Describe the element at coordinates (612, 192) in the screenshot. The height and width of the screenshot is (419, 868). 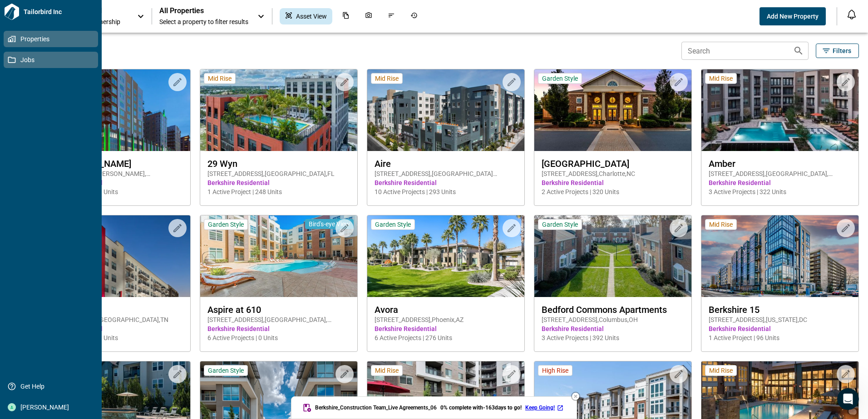
I see `span: 2 Active Projects | 320 Units` at that location.